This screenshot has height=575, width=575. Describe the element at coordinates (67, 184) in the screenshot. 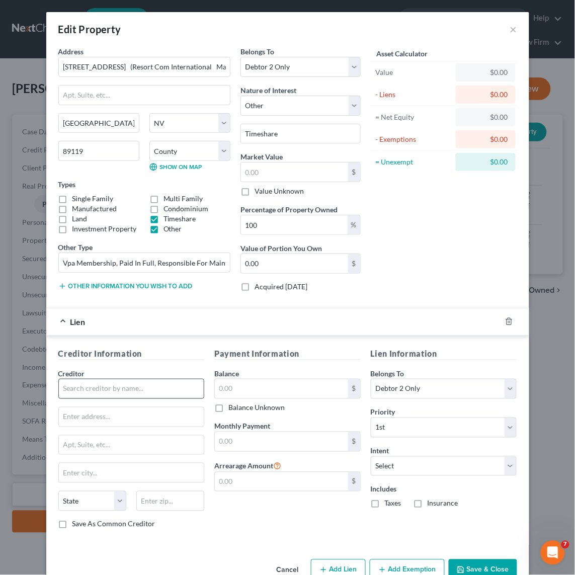

I see `label: Types` at that location.